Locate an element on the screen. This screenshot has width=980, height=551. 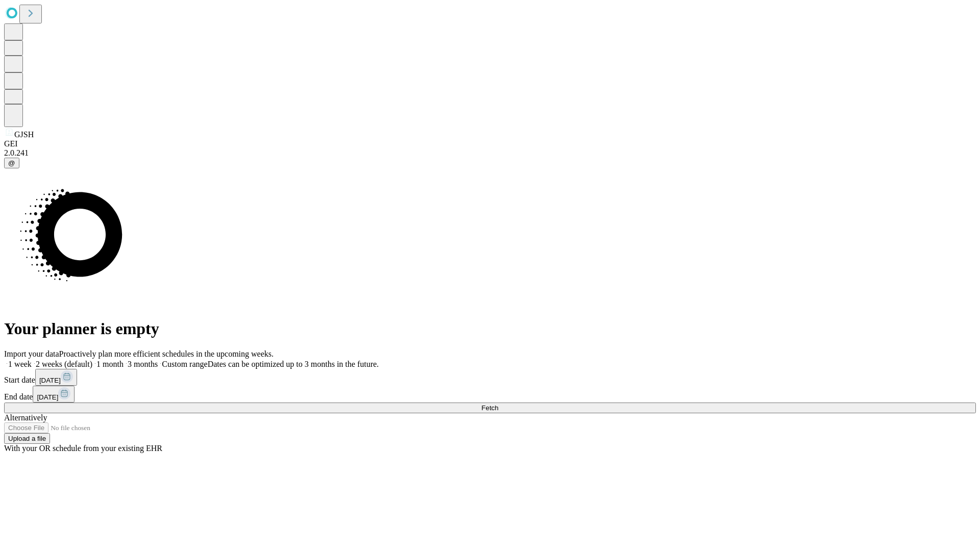
span: 1 week is located at coordinates (20, 364).